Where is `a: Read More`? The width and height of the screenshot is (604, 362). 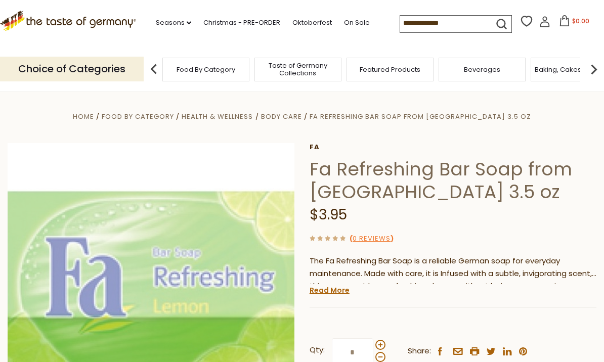
a: Read More is located at coordinates (329, 290).